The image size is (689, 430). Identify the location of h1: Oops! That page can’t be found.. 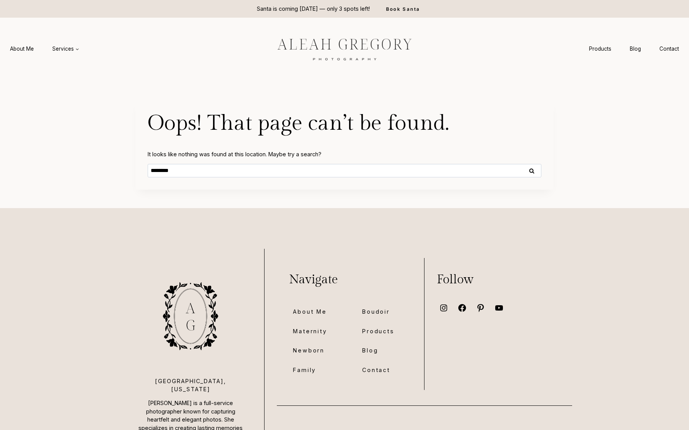
(344, 123).